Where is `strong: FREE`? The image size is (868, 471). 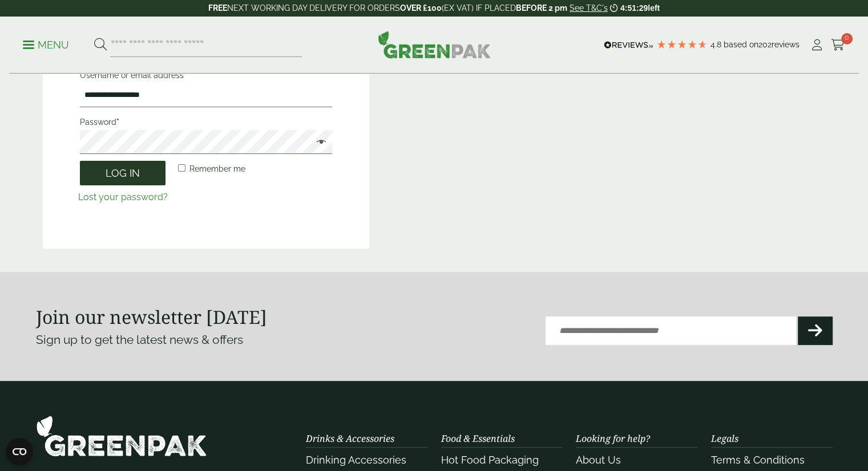
strong: FREE is located at coordinates (217, 8).